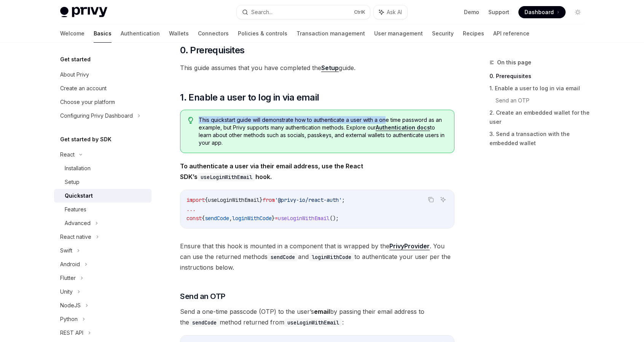 Image resolution: width=644 pixels, height=342 pixels. Describe the element at coordinates (578, 12) in the screenshot. I see `button: Toggle dark mode` at that location.